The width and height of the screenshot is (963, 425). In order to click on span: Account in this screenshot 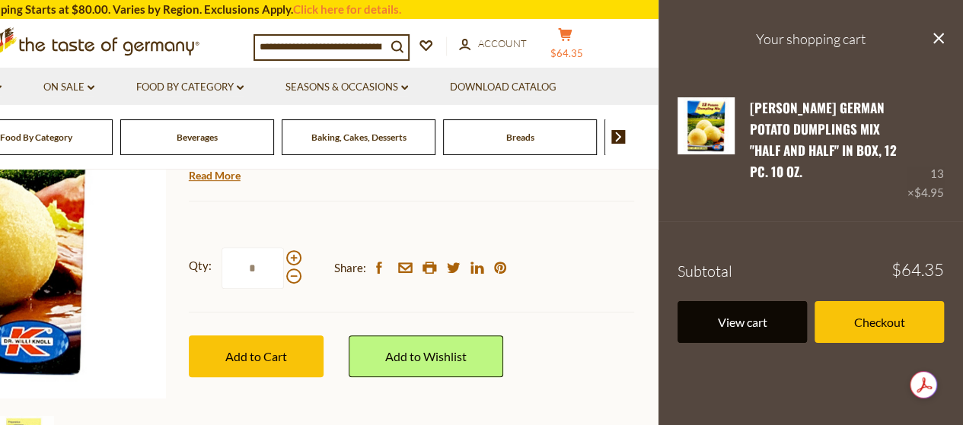, I will do `click(502, 43)`.